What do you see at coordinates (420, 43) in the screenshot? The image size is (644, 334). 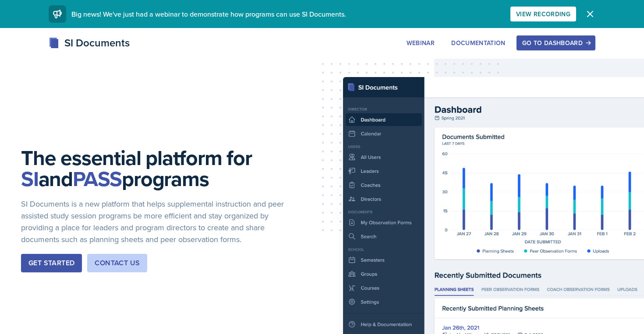 I see `button: Webinar` at bounding box center [420, 43].